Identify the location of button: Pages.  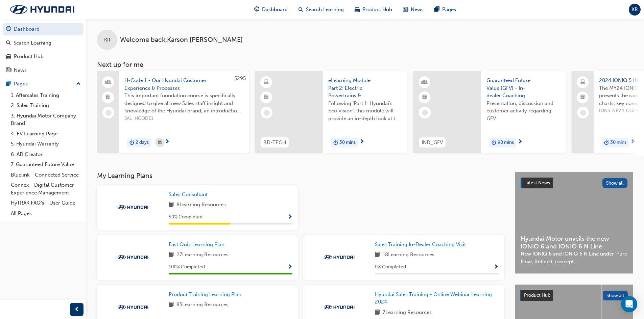
(43, 84).